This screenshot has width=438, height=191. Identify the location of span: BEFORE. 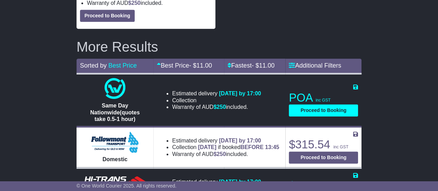
(252, 147).